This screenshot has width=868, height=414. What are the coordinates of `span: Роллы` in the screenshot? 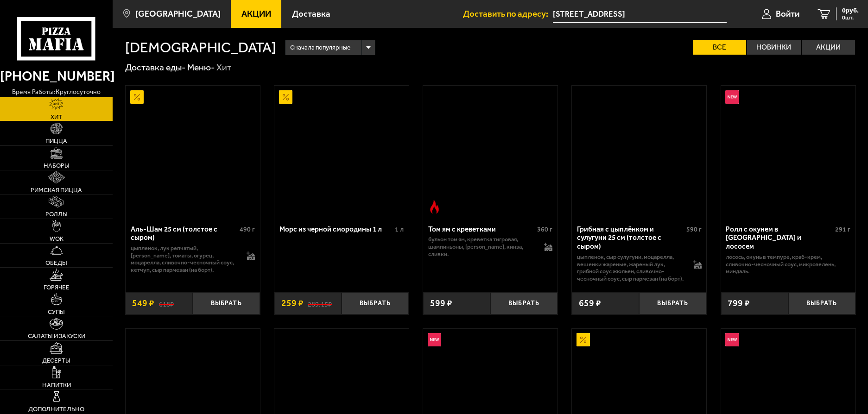 It's located at (57, 214).